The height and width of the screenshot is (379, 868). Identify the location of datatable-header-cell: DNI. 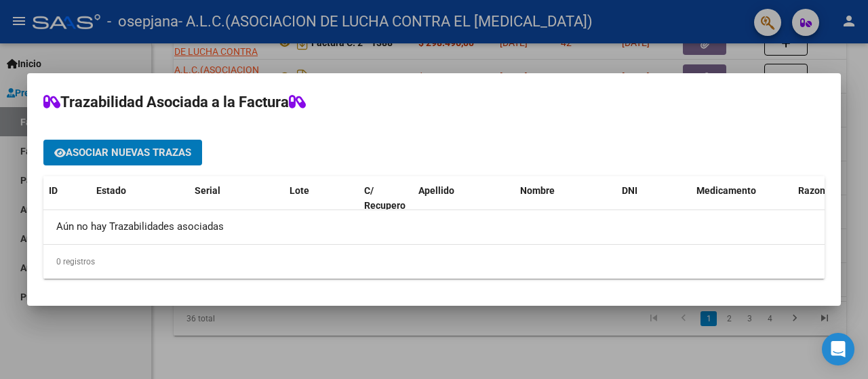
(654, 199).